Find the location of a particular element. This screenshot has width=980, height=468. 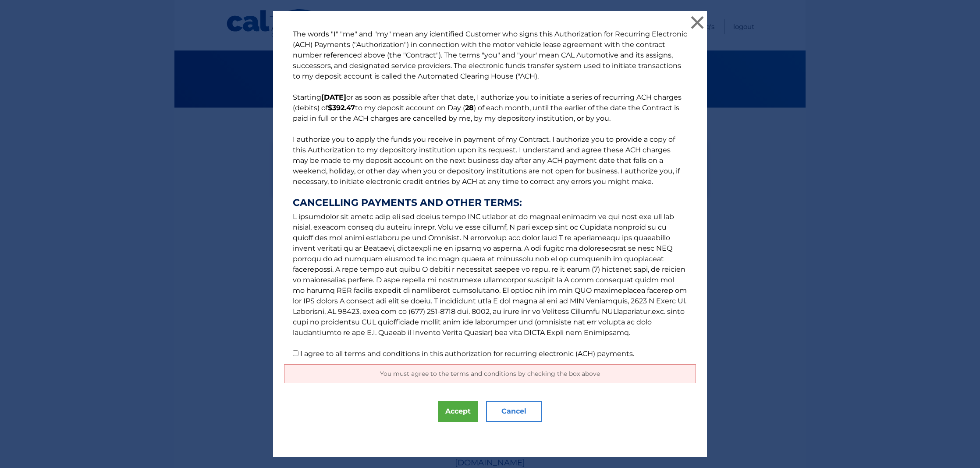

span: You must agree to the terms and conditions by checking the box above is located at coordinates (490, 374).